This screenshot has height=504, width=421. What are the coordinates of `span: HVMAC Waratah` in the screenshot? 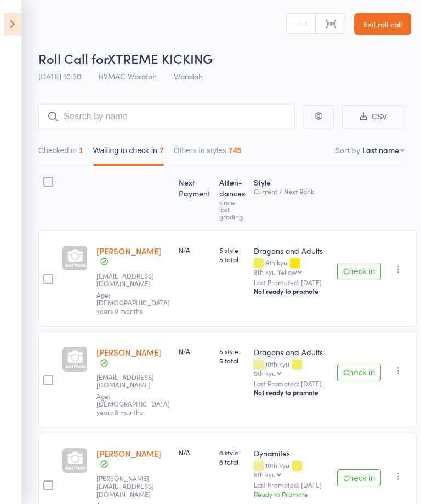 It's located at (127, 76).